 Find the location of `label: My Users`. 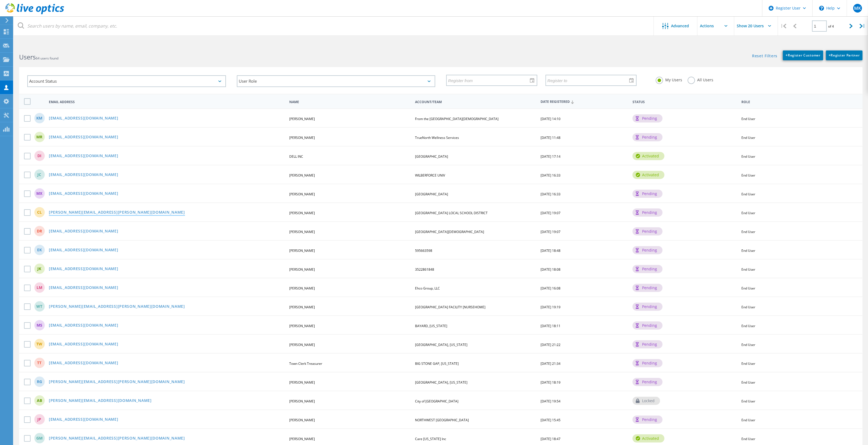

label: My Users is located at coordinates (669, 79).